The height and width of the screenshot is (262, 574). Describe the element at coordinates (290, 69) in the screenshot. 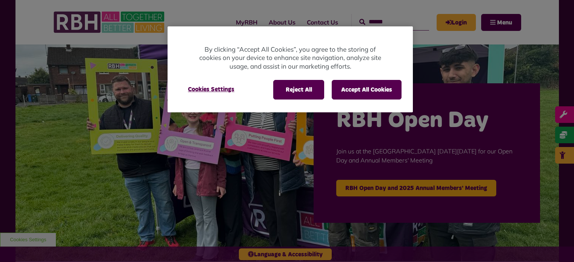

I see `div: Privacy` at that location.